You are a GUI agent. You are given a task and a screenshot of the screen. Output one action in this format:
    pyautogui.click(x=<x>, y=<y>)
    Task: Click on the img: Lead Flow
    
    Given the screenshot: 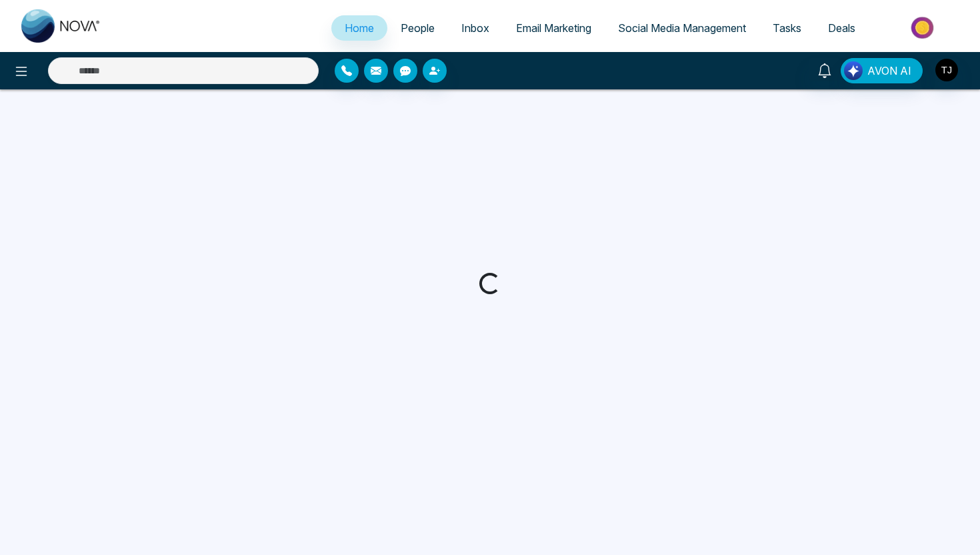 What is the action you would take?
    pyautogui.click(x=854, y=71)
    